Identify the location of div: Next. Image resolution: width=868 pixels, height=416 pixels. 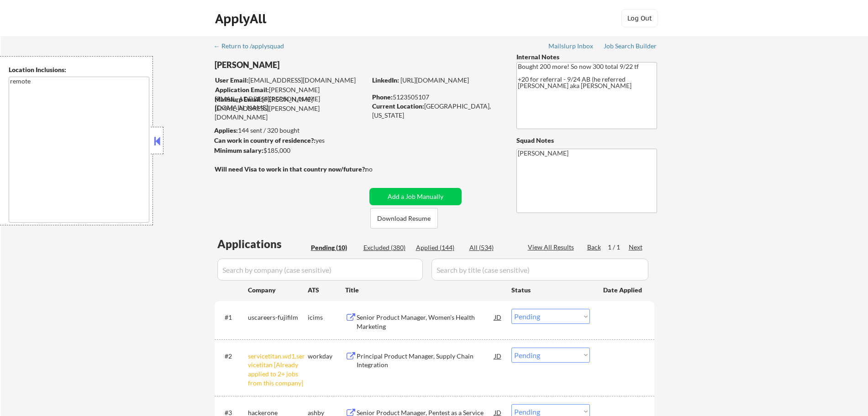
(636, 247).